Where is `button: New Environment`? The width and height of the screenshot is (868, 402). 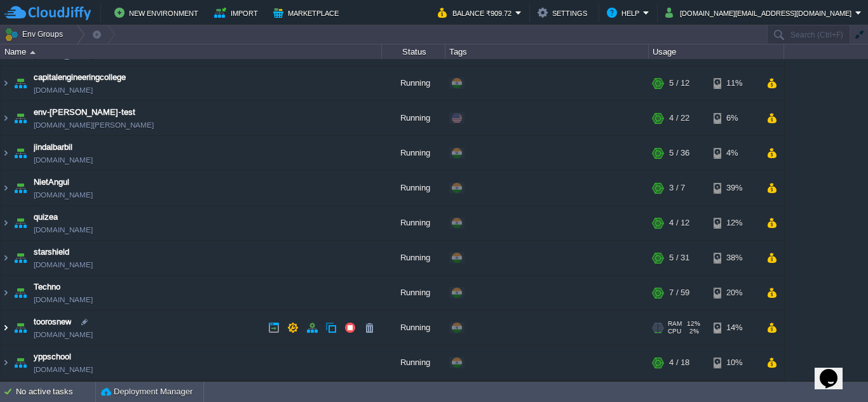 button: New Environment is located at coordinates (159, 13).